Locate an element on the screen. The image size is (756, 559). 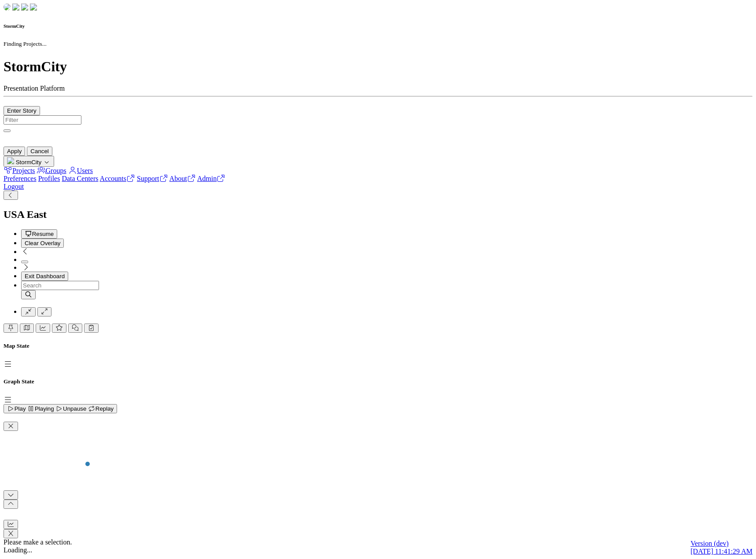
h5: Graph State is located at coordinates (378, 382).